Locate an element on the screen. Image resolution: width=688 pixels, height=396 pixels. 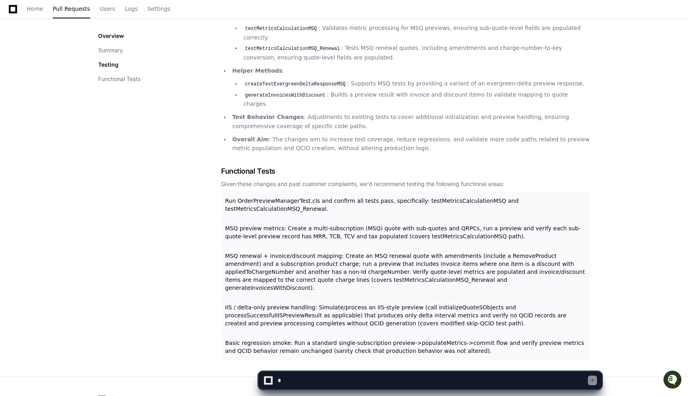
div: We're offline, but we'll be back soon! is located at coordinates (71, 71).